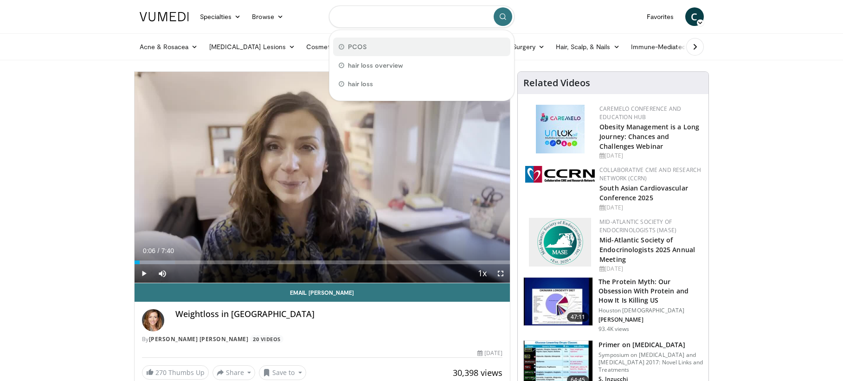 This screenshot has height=381, width=843. Describe the element at coordinates (267, 339) in the screenshot. I see `a: 20 Videos` at that location.